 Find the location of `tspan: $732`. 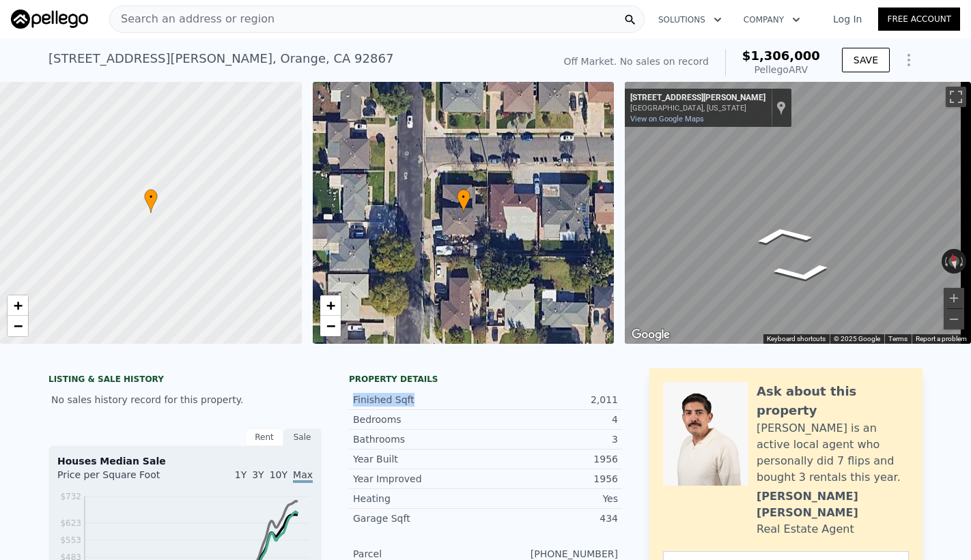

tspan: $732 is located at coordinates (70, 497).